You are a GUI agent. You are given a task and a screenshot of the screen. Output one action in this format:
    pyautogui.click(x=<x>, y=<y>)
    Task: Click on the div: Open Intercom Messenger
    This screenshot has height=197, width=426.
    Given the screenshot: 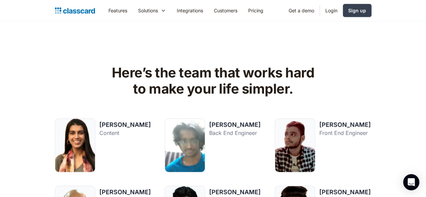 What is the action you would take?
    pyautogui.click(x=412, y=182)
    